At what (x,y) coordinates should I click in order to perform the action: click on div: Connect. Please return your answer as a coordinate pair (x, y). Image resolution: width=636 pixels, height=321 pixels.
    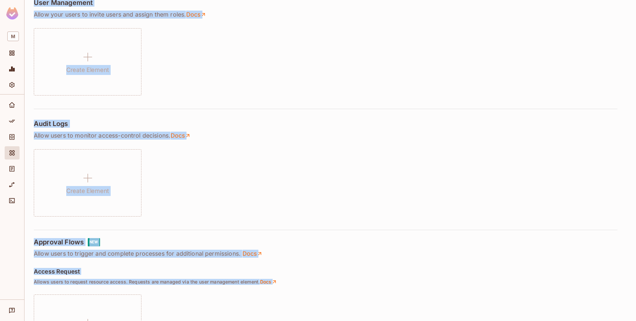
    Looking at the image, I should click on (12, 200).